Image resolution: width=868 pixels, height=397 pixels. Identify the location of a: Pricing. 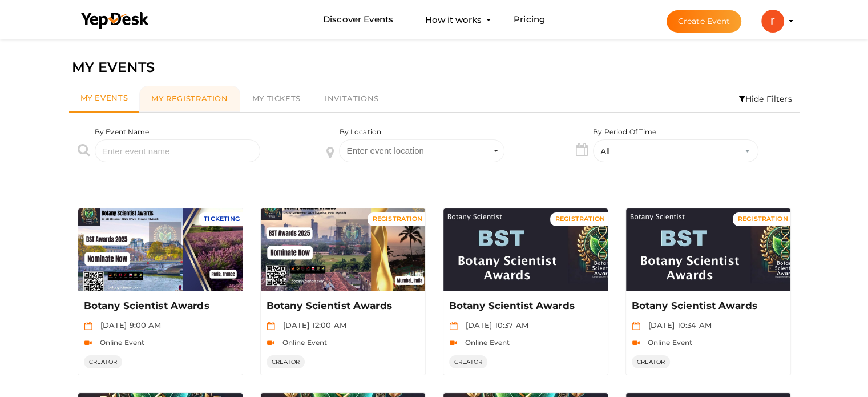
(529, 19).